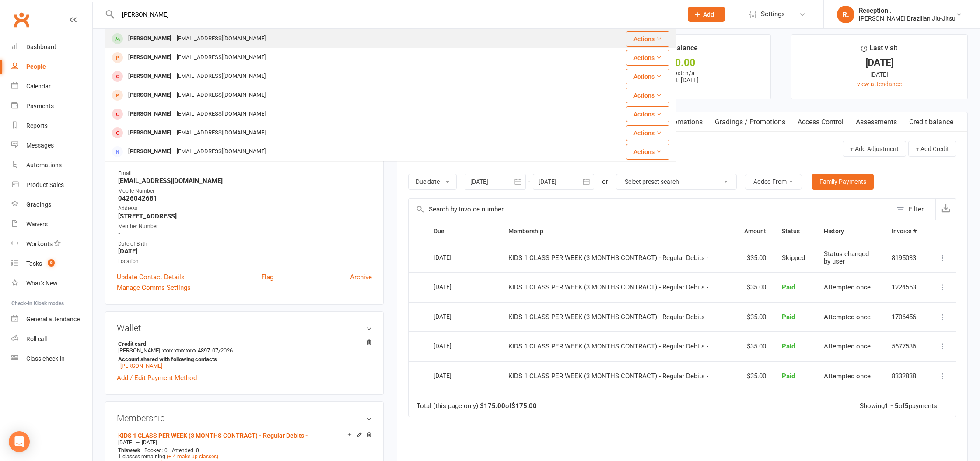 The image size is (980, 461). Describe the element at coordinates (129, 450) in the screenshot. I see `div: week` at that location.